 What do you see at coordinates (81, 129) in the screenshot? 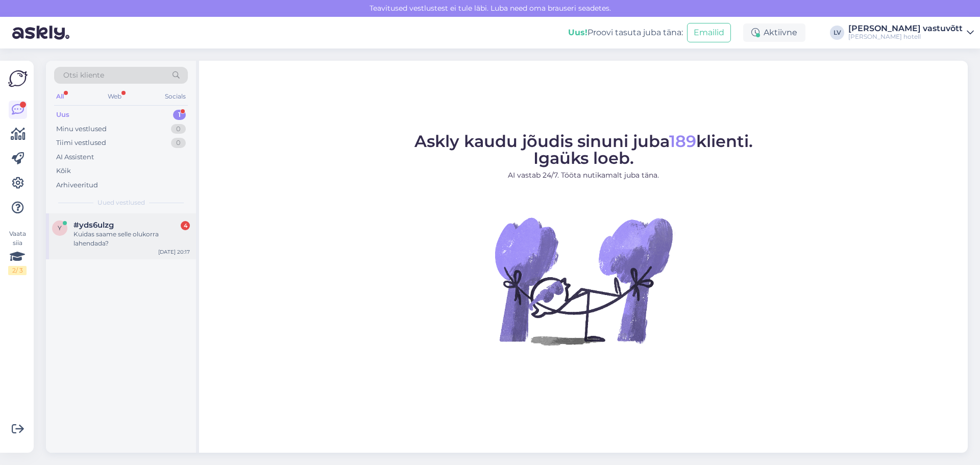
I see `div: Minu vestlused` at bounding box center [81, 129].